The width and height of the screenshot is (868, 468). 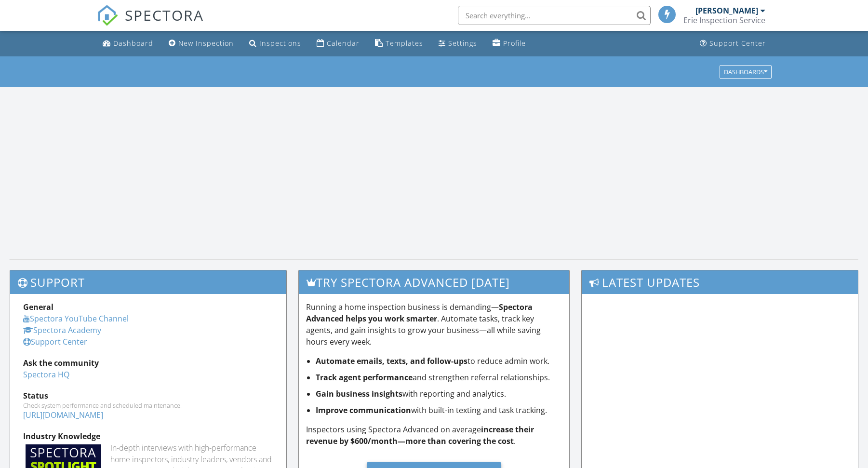 I want to click on strong: Spectora Advanced helps you work smarter, so click(x=419, y=313).